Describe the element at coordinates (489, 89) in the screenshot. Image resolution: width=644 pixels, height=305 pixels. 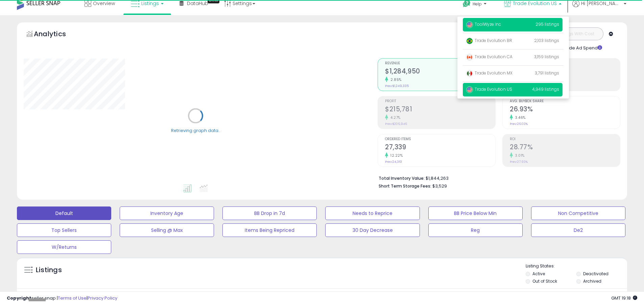
I see `span: Trade Evolution US` at that location.